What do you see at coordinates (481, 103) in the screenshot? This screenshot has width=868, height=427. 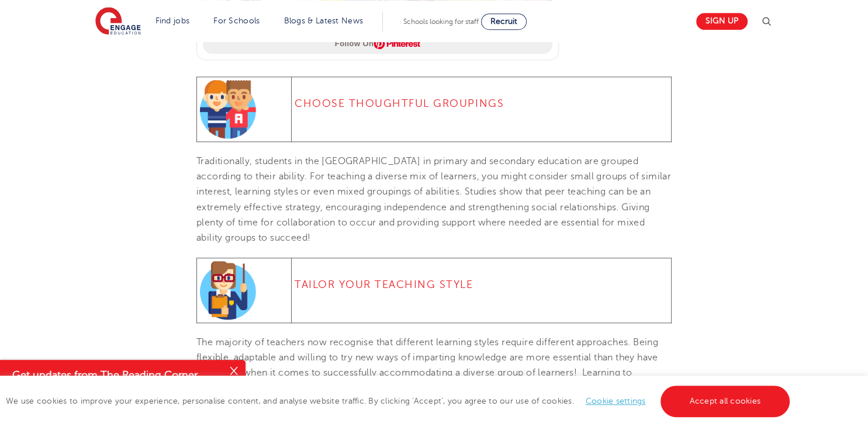 I see `h4: Choose Thoughtful Groupings` at bounding box center [481, 103].